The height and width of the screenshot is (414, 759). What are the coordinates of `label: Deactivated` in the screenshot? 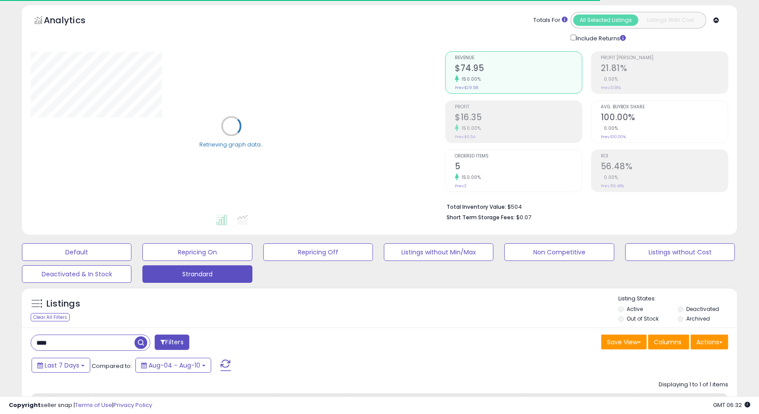 It's located at (702, 308).